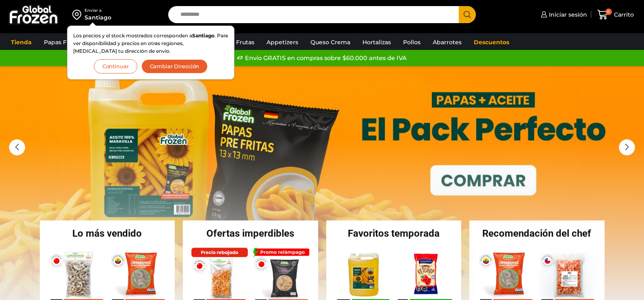 The width and height of the screenshot is (644, 300). Describe the element at coordinates (203, 35) in the screenshot. I see `strong: Santiago` at that location.